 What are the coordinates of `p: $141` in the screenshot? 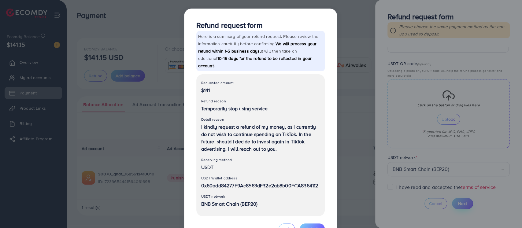 It's located at (261, 90).